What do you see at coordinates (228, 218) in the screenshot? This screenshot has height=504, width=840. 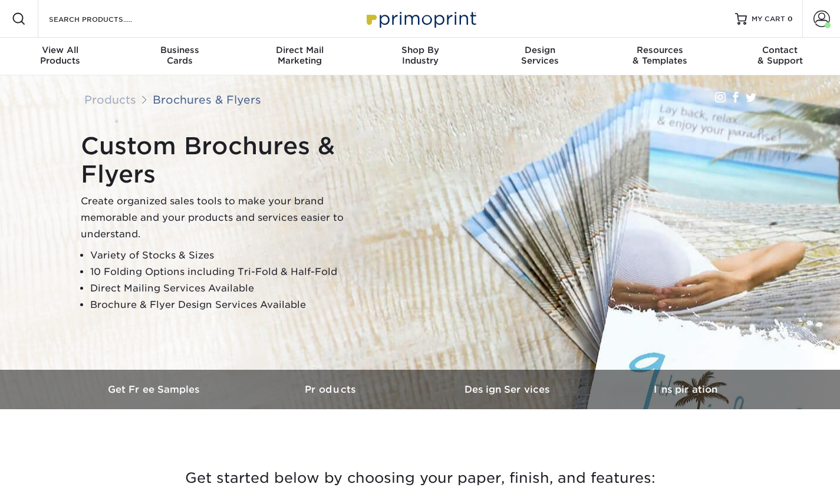 I see `p: Create organized sales tools to make your brand memorable and your products and services easier t...` at bounding box center [228, 218].